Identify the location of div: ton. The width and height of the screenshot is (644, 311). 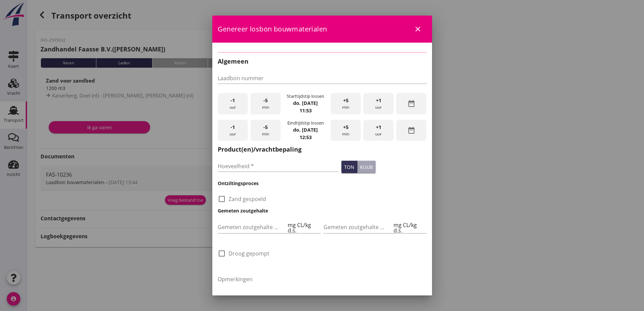
(349, 167).